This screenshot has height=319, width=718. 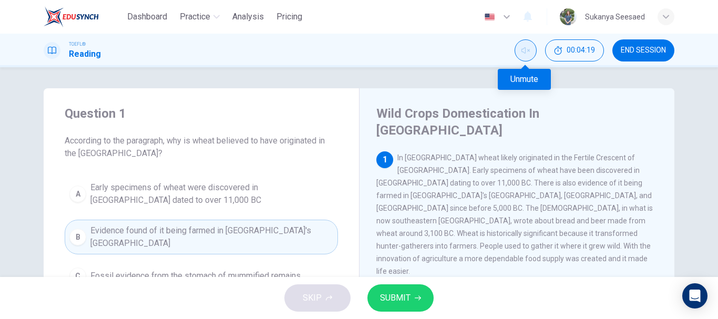 I want to click on button: END SESSION, so click(x=643, y=50).